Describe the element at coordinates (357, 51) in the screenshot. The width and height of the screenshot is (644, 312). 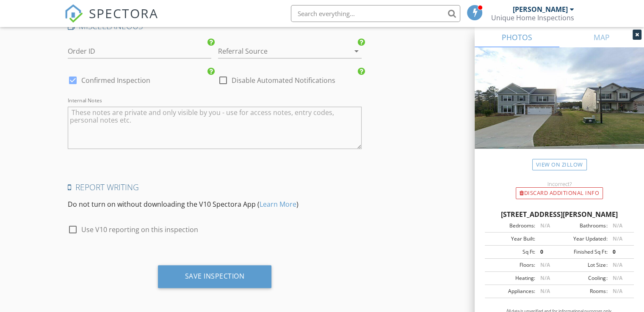
I see `i: arrow_drop_down` at that location.